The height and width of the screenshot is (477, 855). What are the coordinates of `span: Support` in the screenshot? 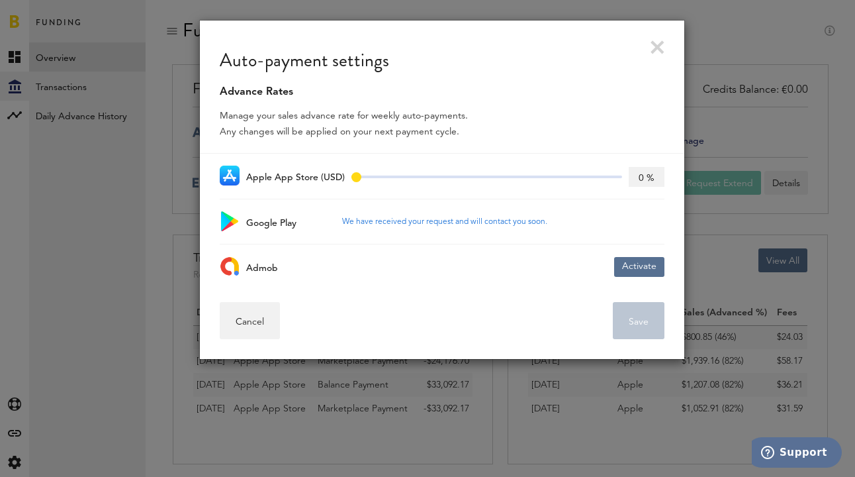 It's located at (52, 15).